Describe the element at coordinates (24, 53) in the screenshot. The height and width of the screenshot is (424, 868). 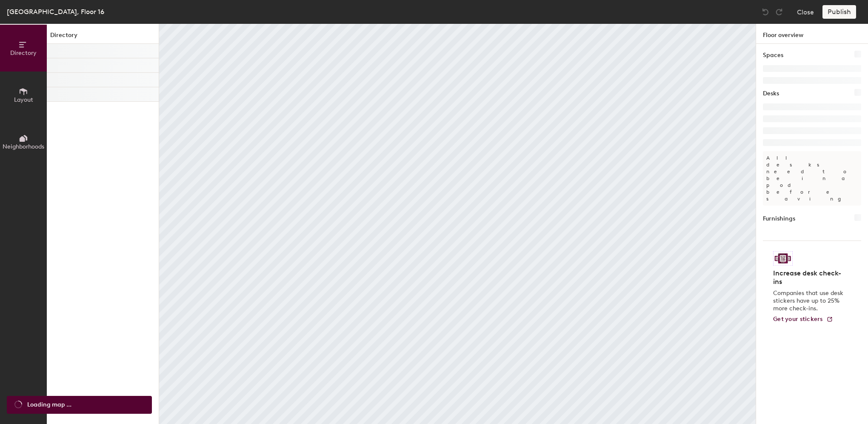
I see `span: Directory` at that location.